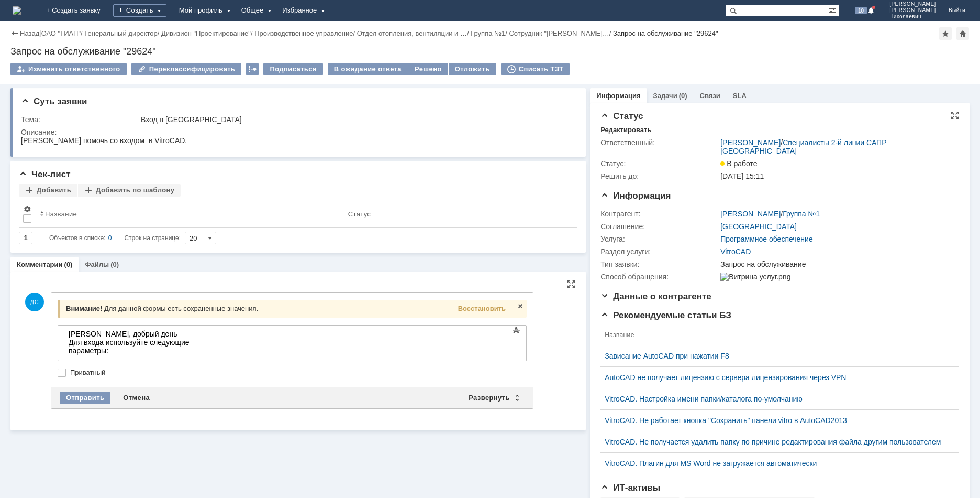 The image size is (980, 498). Describe the element at coordinates (660, 143) in the screenshot. I see `div: Ответственный:` at that location.